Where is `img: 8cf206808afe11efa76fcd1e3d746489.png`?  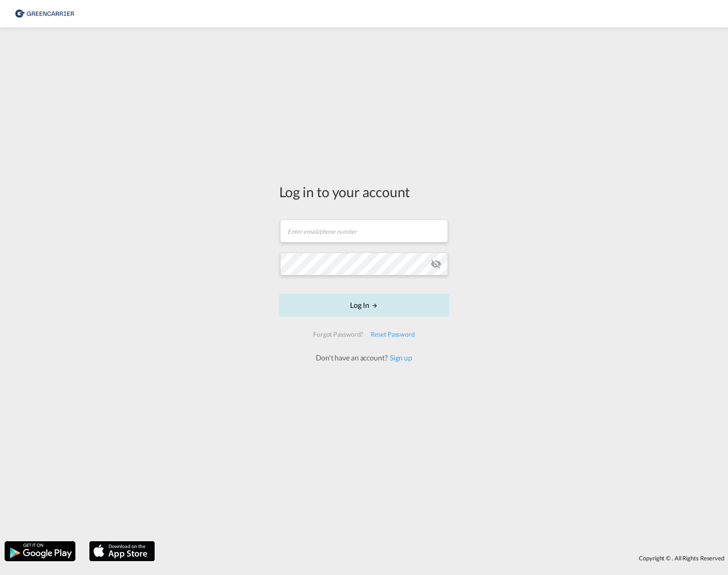
img: 8cf206808afe11efa76fcd1e3d746489.png is located at coordinates (45, 13).